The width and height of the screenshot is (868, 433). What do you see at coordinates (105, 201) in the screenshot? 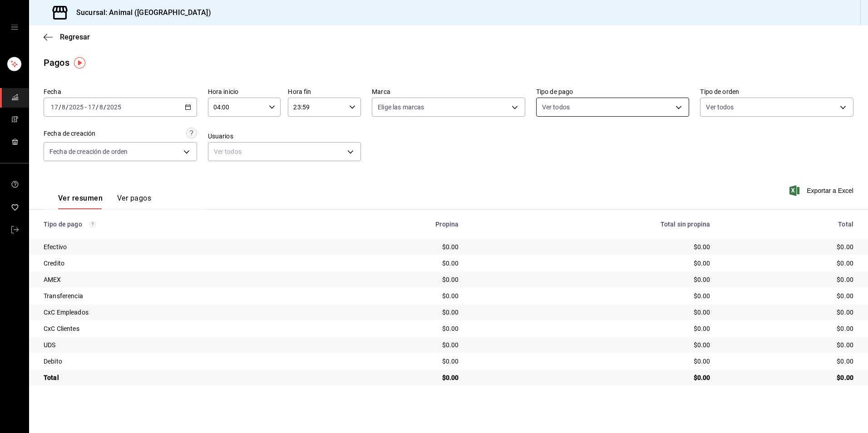
I see `div: navigation tabs` at bounding box center [105, 201].